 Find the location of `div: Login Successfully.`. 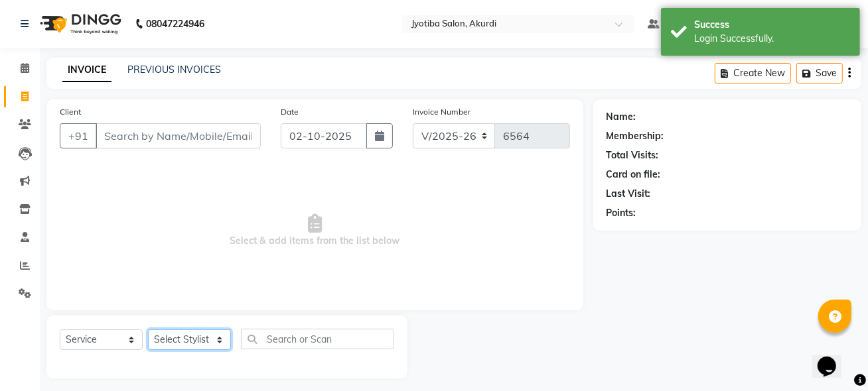

div: Login Successfully. is located at coordinates (772, 38).